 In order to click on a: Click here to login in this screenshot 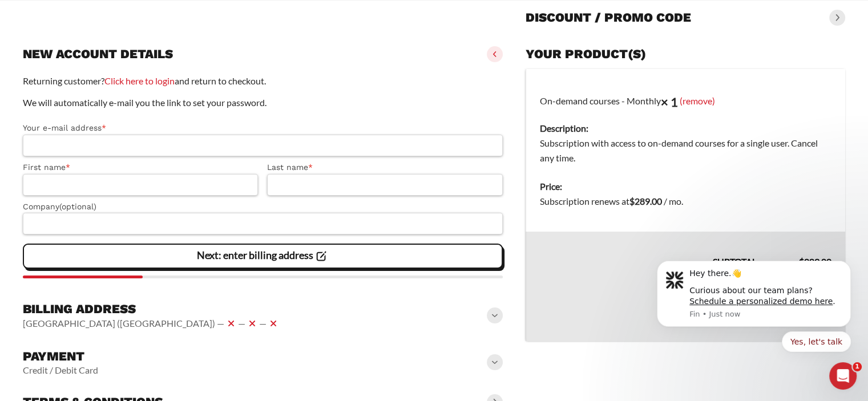, I will do `click(140, 80)`.